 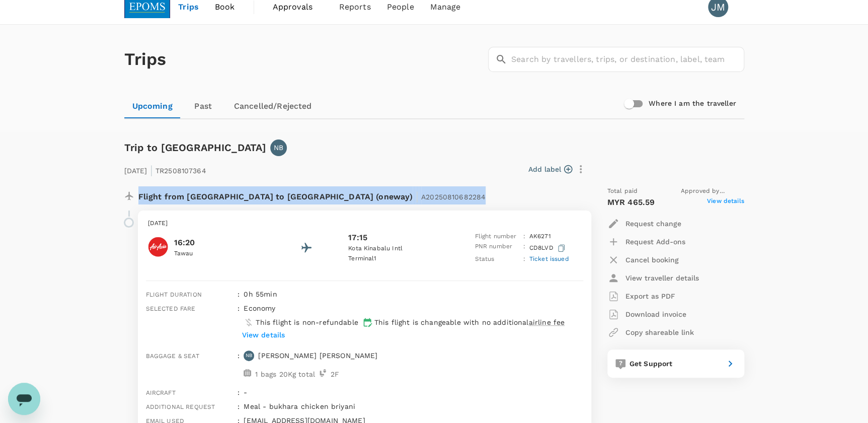 I want to click on p: PNR number, so click(x=496, y=248).